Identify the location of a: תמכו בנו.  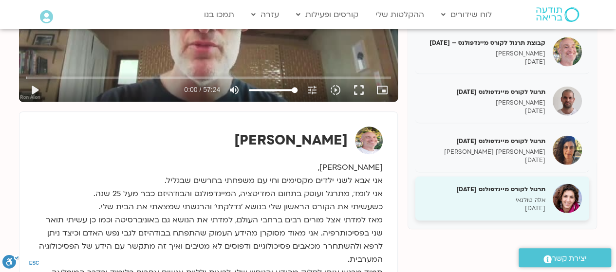
(219, 15).